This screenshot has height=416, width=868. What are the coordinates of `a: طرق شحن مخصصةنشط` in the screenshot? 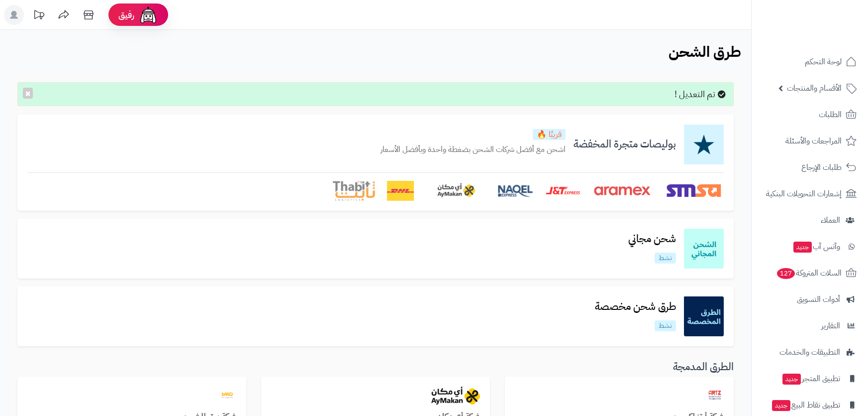 It's located at (636, 316).